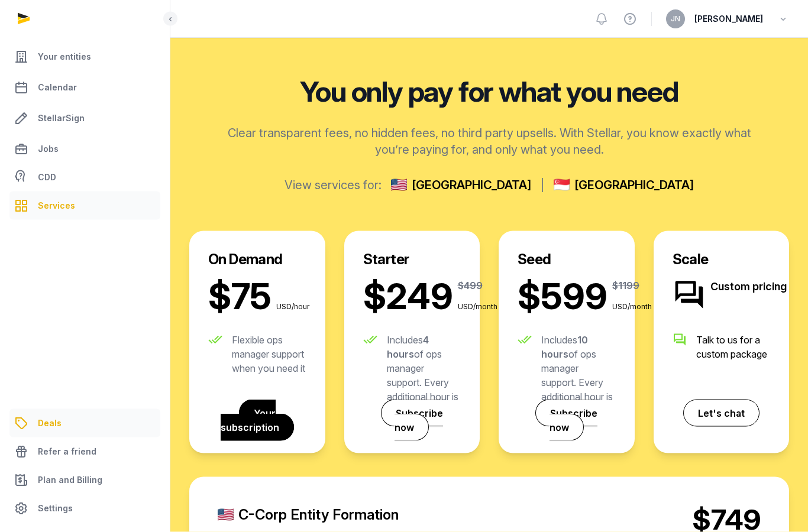  Describe the element at coordinates (85, 149) in the screenshot. I see `a: Jobs` at that location.